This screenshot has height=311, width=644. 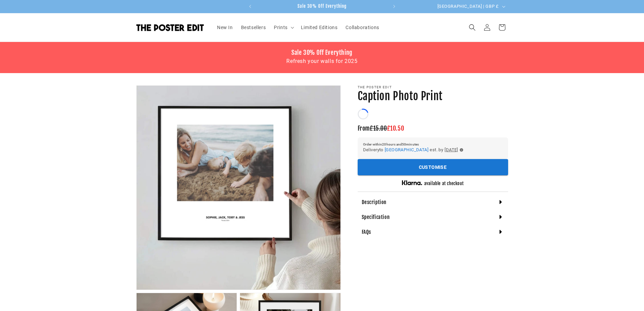 I want to click on span: Sale 30% Off Everything, so click(x=322, y=6).